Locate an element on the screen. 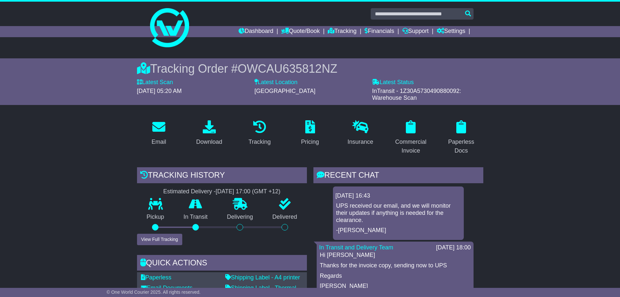  a: Download is located at coordinates (209, 133).